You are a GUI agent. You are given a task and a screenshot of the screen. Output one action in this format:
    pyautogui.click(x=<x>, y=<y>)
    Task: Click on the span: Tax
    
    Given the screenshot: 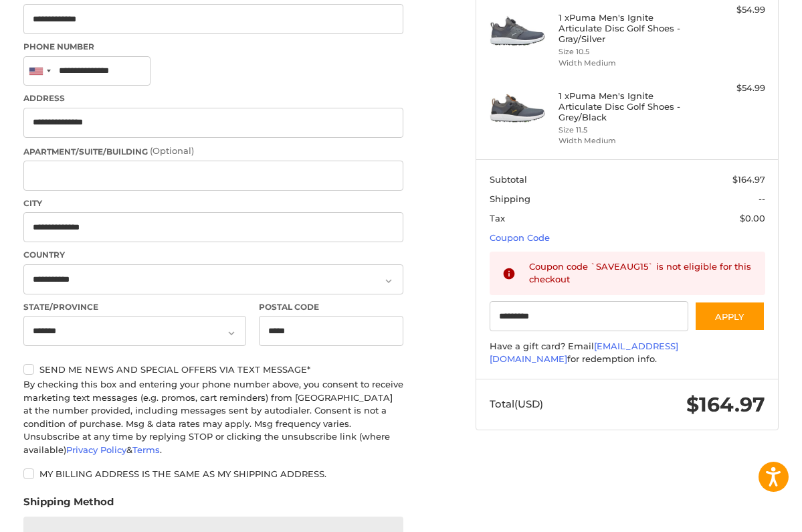 What is the action you would take?
    pyautogui.click(x=497, y=218)
    